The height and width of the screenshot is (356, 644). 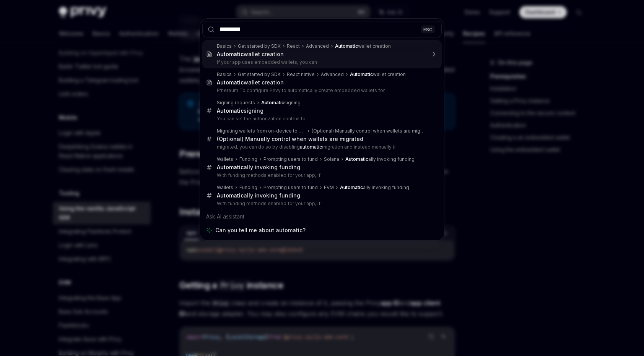 What do you see at coordinates (261, 131) in the screenshot?
I see `div: Migrating wallets from on-device to TEEs` at bounding box center [261, 131].